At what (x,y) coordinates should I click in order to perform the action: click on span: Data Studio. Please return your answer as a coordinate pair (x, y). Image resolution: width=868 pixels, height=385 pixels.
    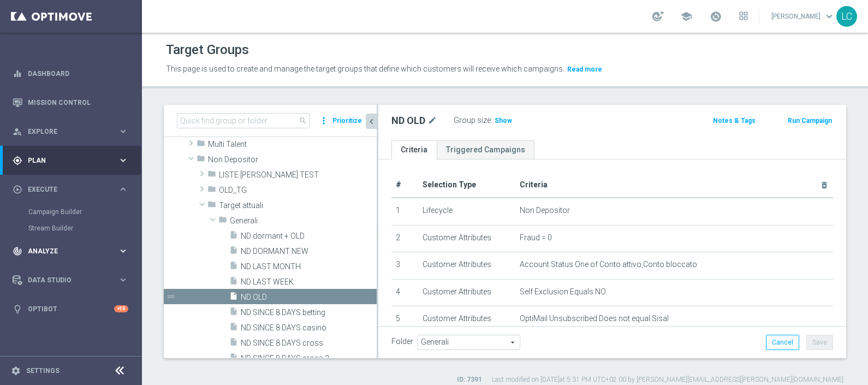
    Looking at the image, I should click on (73, 281).